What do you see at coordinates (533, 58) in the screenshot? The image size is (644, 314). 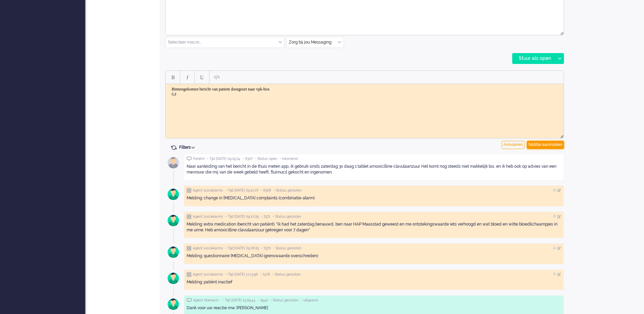 I see `div: Stuur als open` at bounding box center [533, 58].